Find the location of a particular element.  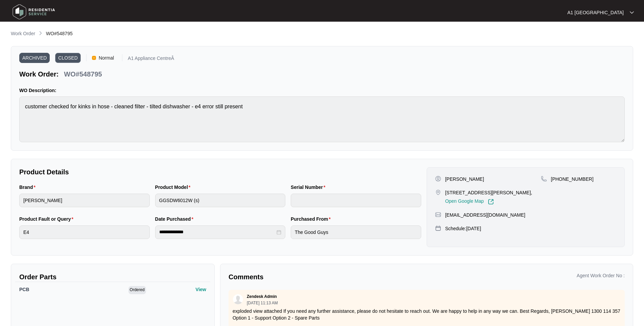

label: Product Model is located at coordinates (174, 187).